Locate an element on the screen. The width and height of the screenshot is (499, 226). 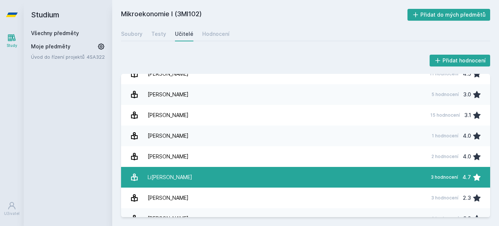
div: 1 hodnocení is located at coordinates (445, 136).